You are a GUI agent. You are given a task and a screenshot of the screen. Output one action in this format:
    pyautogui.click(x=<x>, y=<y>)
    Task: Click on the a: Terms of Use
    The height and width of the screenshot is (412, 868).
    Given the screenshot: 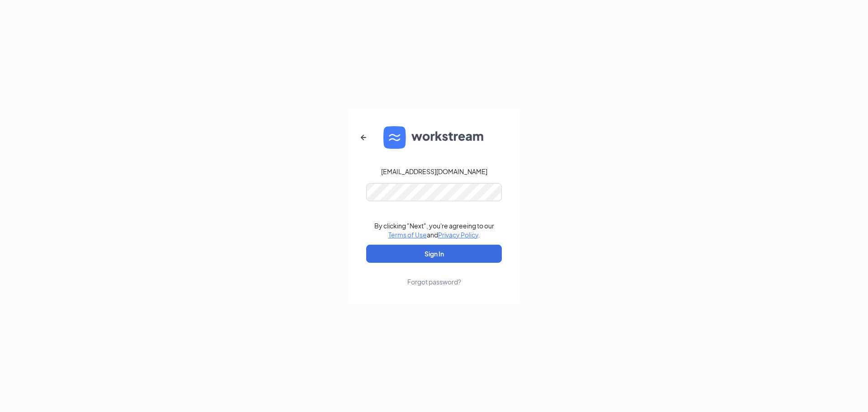 What is the action you would take?
    pyautogui.click(x=407, y=235)
    